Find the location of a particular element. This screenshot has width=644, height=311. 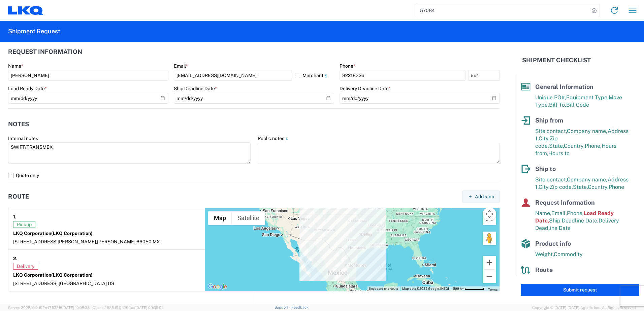

span: Equipment Type, is located at coordinates (588, 97).